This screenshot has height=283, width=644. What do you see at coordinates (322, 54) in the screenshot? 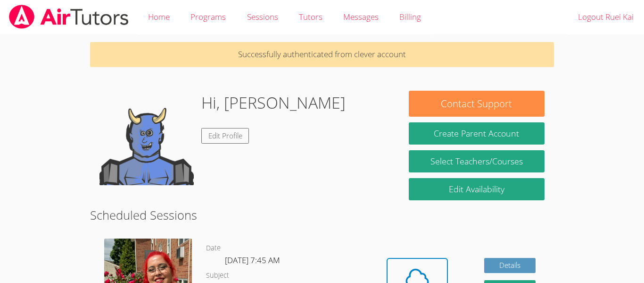
I see `p: Successfully authenticated from clever account` at bounding box center [322, 54].